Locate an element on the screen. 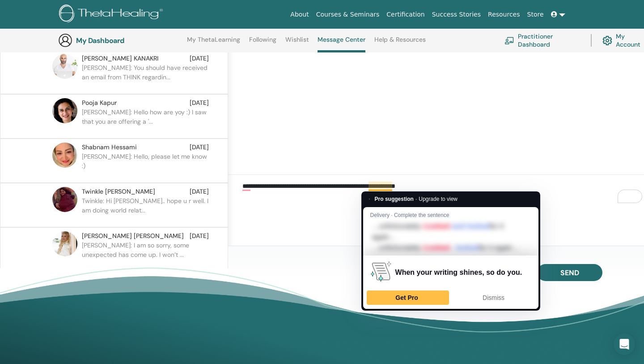 This screenshot has height=364, width=644. button: Send is located at coordinates (570, 272).